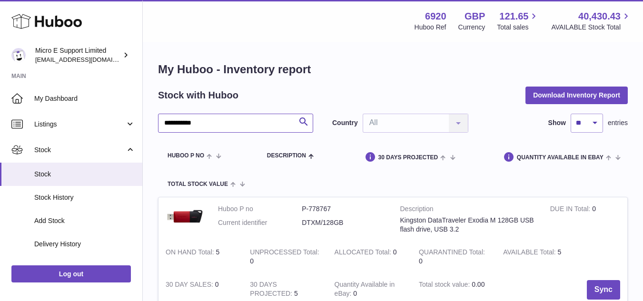 Image resolution: width=643 pixels, height=301 pixels. Describe the element at coordinates (85, 197) in the screenshot. I see `span: Stock History` at that location.